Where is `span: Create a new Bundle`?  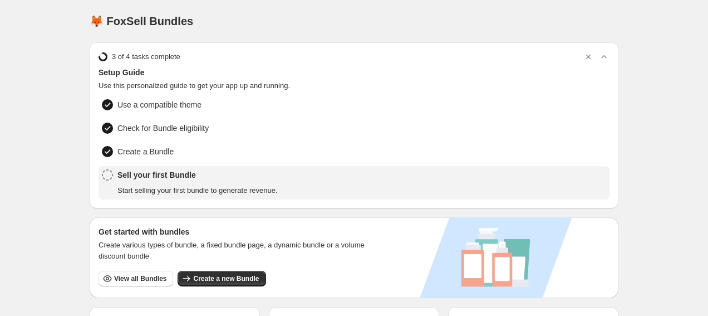
span: Create a new Bundle is located at coordinates (226, 278).